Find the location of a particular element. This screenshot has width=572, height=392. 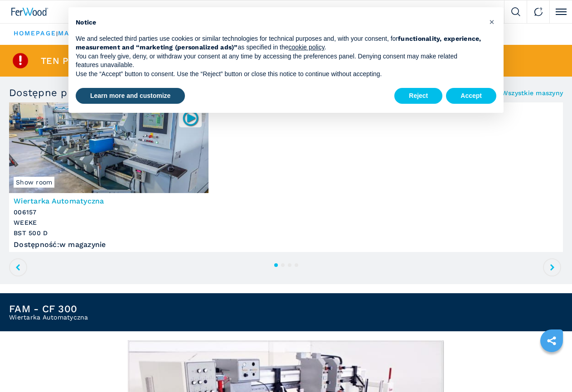

button: Learn more and customize is located at coordinates (130, 96).